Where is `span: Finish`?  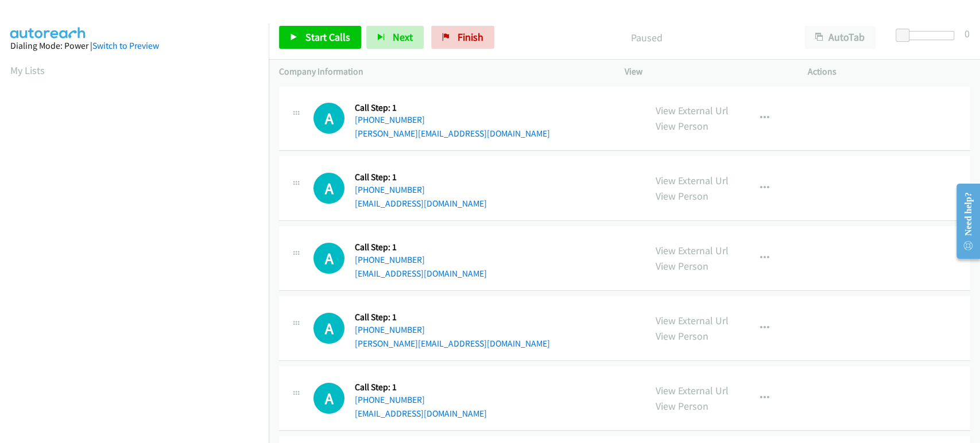
span: Finish is located at coordinates (470, 37).